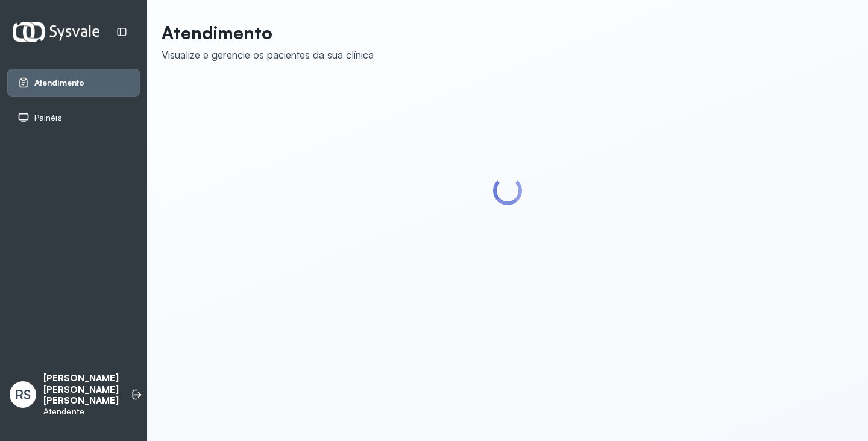 The height and width of the screenshot is (441, 868). Describe the element at coordinates (56, 31) in the screenshot. I see `img: Logotipo do estabelecimento` at that location.